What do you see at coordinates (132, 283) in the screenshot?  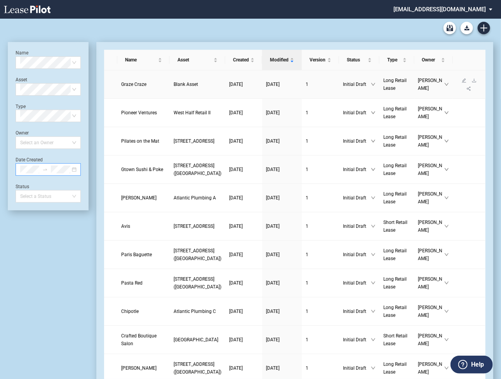 I see `span: Pasta Red` at bounding box center [132, 283].